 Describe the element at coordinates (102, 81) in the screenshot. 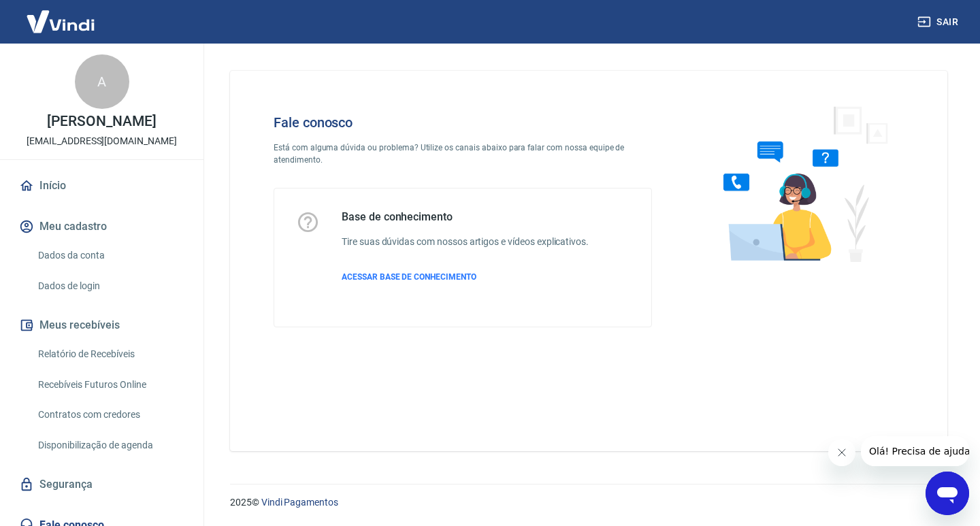

I see `div: A` at that location.